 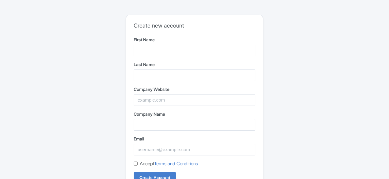 What do you see at coordinates (169, 164) in the screenshot?
I see `label: Accept` at bounding box center [169, 164].